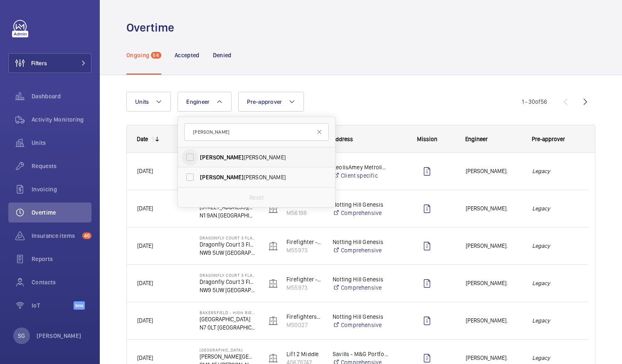 Image resolution: width=622 pixels, height=364 pixels. I want to click on span: Activity Monitoring, so click(62, 119).